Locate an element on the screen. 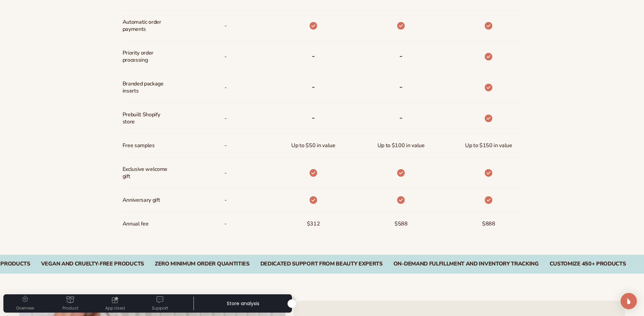 This screenshot has height=316, width=644. div: Open Intercom Messenger is located at coordinates (629, 301).